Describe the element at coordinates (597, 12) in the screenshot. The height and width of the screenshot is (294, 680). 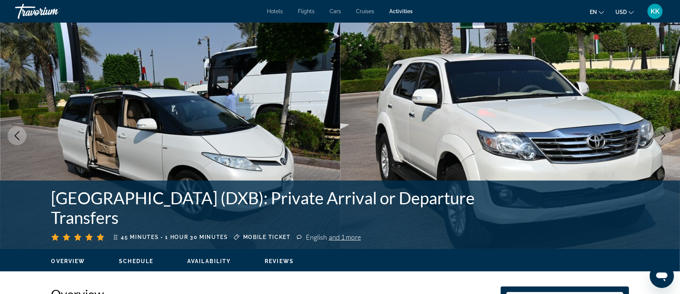
I see `button: Change language` at that location.